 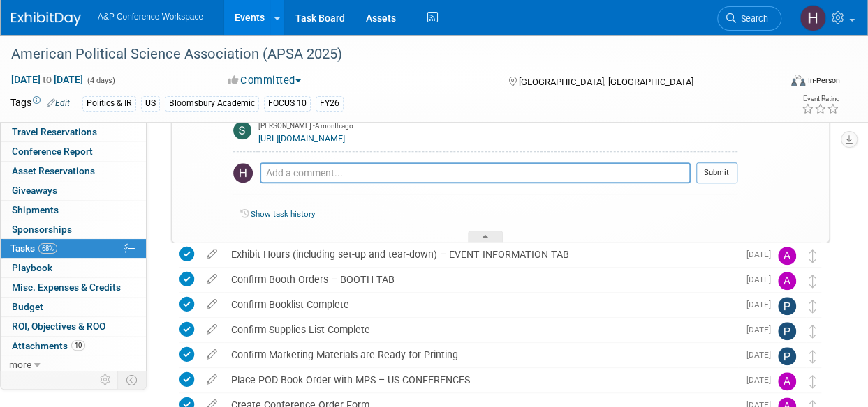 What do you see at coordinates (150, 104) in the screenshot?
I see `div: US` at bounding box center [150, 104].